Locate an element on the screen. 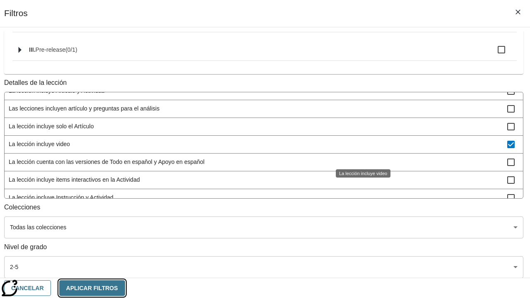 This screenshot has height=298, width=530. span: La lección cuenta con las versiones de Todo en espaňol y Apoyo en espaňol is located at coordinates (258, 162).